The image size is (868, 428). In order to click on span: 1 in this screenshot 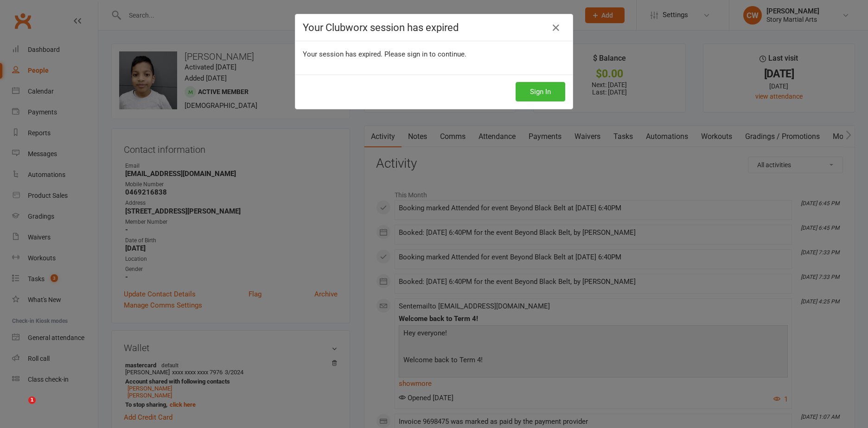, I will do `click(32, 400)`.